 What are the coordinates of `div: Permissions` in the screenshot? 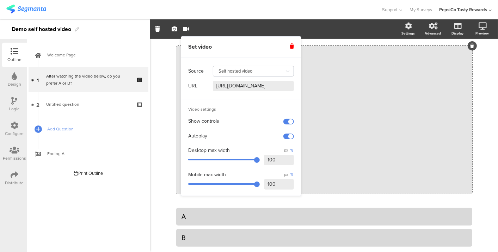 It's located at (14, 158).